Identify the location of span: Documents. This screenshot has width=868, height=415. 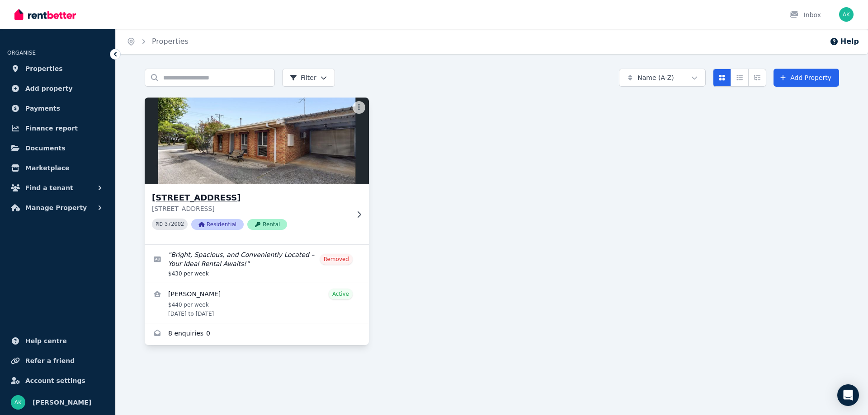
(45, 148).